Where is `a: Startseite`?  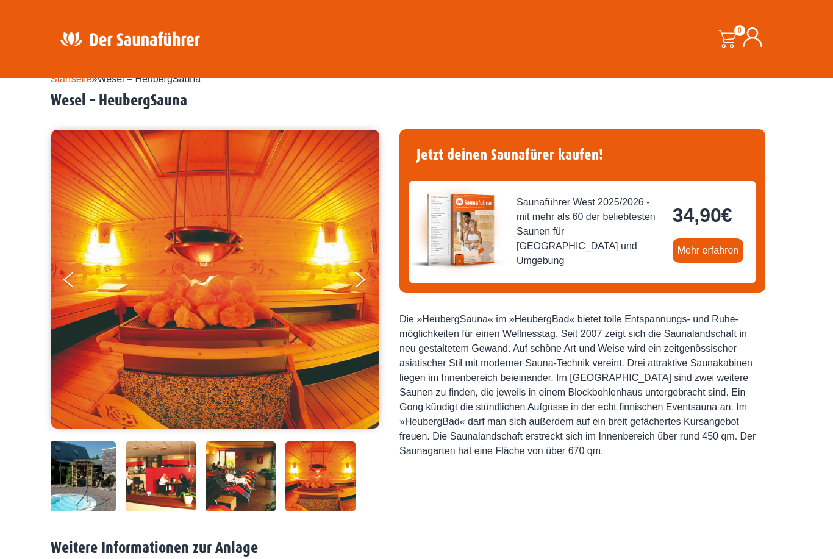
a: Startseite is located at coordinates (71, 79).